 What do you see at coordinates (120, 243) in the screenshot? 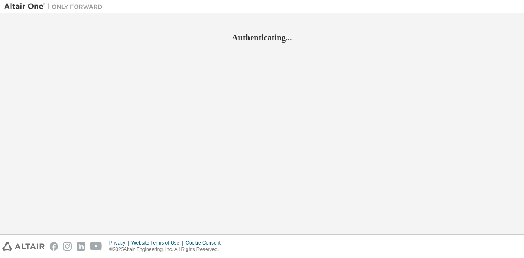
I see `div: Privacy` at bounding box center [120, 243].